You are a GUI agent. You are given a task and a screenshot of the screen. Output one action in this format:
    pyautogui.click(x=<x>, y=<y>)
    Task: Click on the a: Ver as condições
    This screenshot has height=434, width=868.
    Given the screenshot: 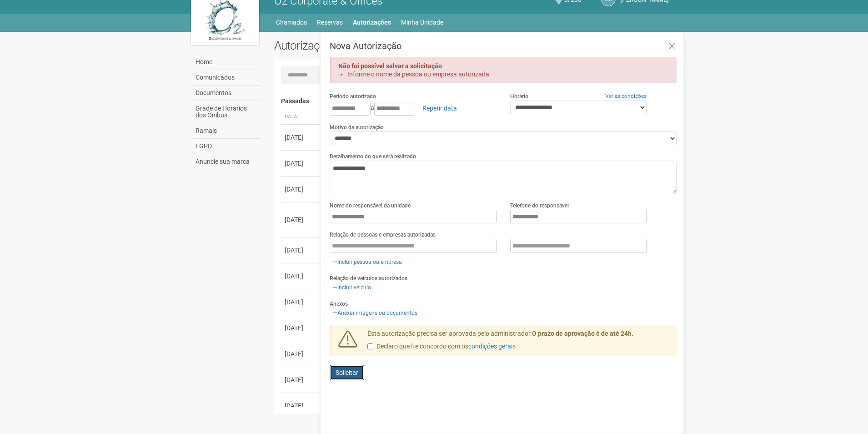 What is the action you would take?
    pyautogui.click(x=626, y=96)
    